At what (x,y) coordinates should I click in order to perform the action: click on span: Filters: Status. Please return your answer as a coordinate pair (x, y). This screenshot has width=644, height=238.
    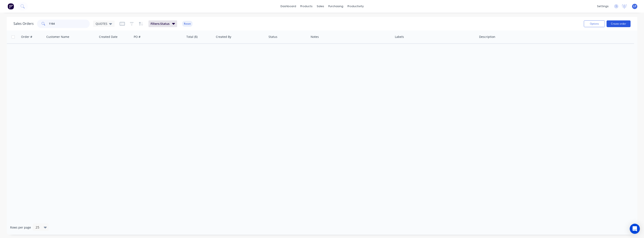
    Looking at the image, I should click on (160, 24).